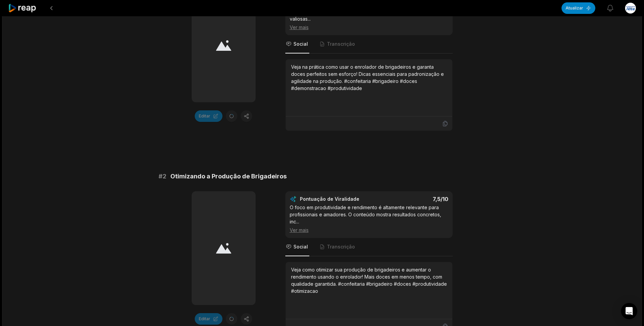 This screenshot has width=644, height=326. What do you see at coordinates (367, 77) in the screenshot?
I see `font: Veja na prática como usar o enrolador de brigadeiros e garanta doces perfeitos sem esforço! Dicas...` at bounding box center [367, 77].